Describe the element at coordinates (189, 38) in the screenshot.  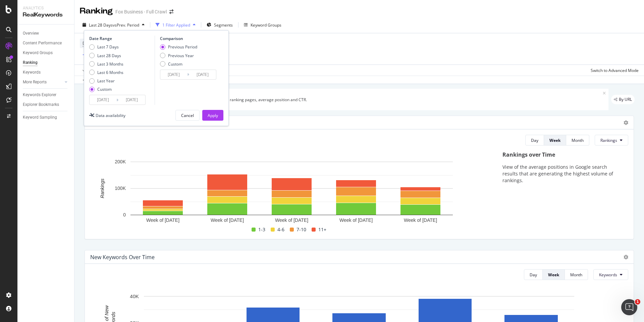
I see `div: Comparison` at that location.